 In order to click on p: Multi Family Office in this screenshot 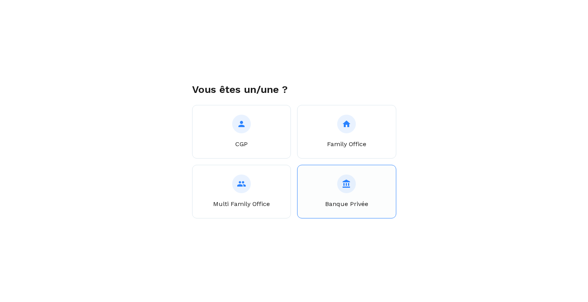, I will do `click(242, 204)`.